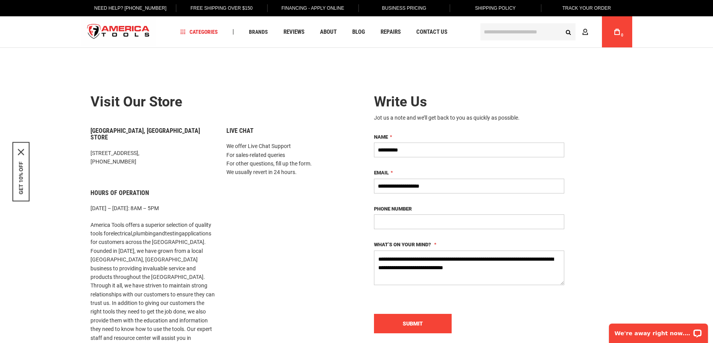 This screenshot has height=343, width=713. What do you see at coordinates (568, 32) in the screenshot?
I see `button: Search` at bounding box center [568, 32].